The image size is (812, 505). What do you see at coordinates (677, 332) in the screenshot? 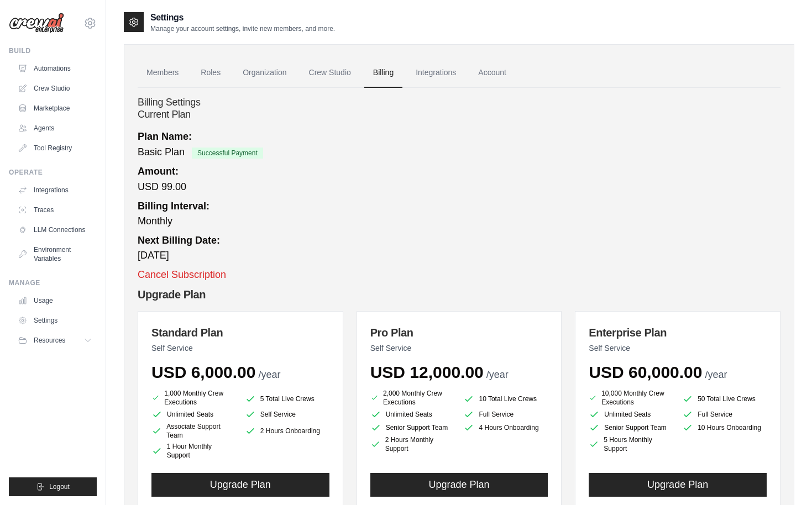
I see `h3: Enterprise Plan` at bounding box center [677, 332].